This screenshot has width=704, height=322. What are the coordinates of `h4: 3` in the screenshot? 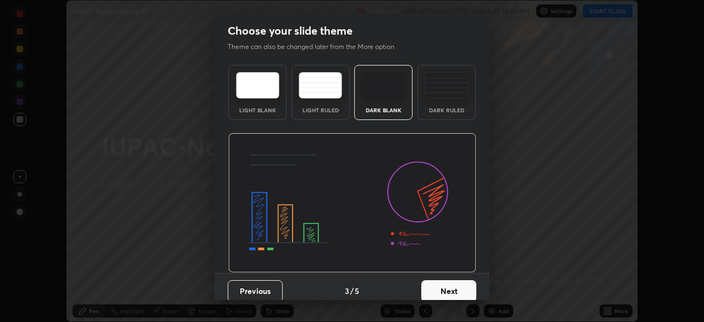 It's located at (347, 291).